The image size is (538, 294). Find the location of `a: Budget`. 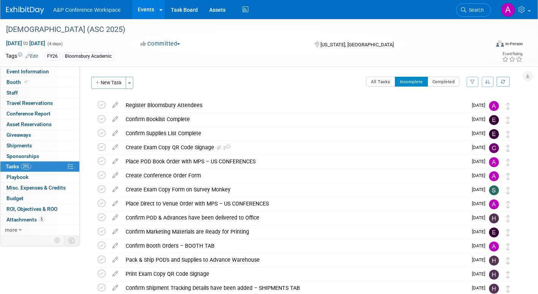

a: Budget is located at coordinates (40, 198).